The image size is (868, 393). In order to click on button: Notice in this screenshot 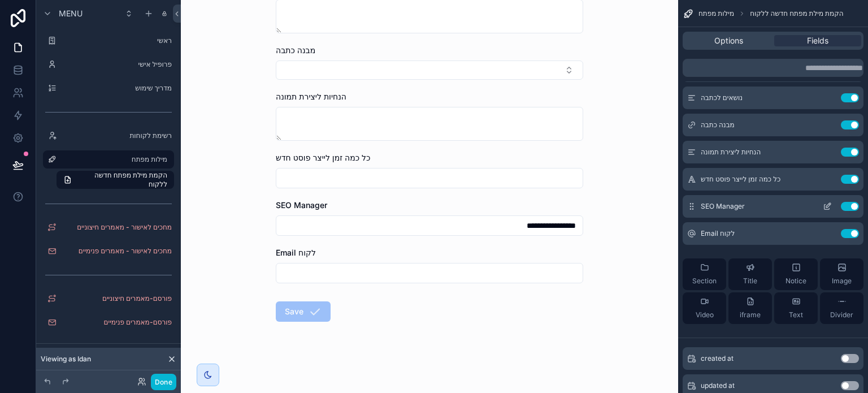, I will do `click(796, 274)`.